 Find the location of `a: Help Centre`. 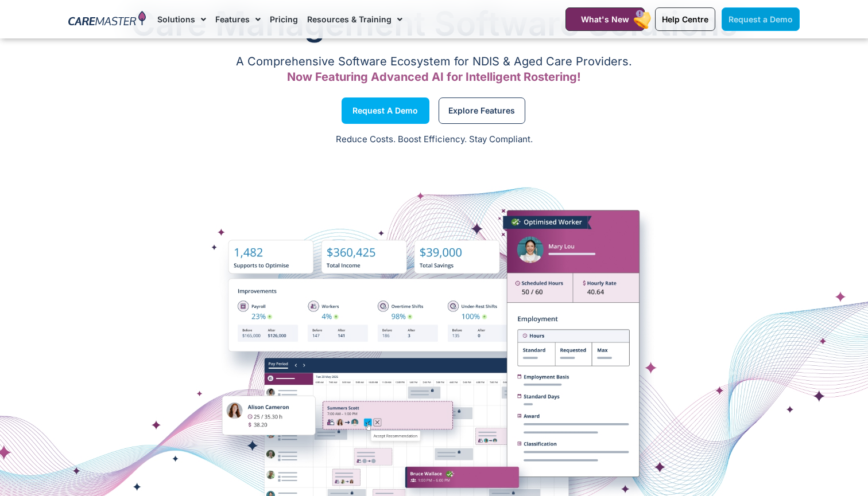

a: Help Centre is located at coordinates (685, 19).